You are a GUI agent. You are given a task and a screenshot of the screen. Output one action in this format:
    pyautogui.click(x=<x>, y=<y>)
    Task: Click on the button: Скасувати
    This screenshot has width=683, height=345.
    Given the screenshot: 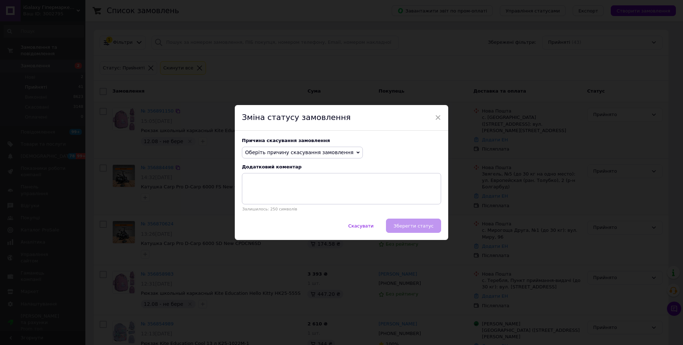 What is the action you would take?
    pyautogui.click(x=361, y=226)
    